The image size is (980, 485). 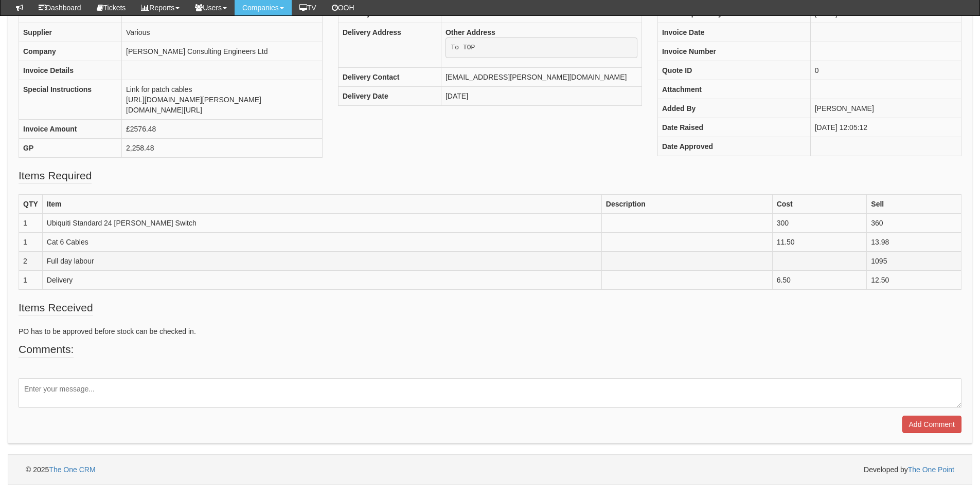 What do you see at coordinates (733, 146) in the screenshot?
I see `th: Date Approved` at bounding box center [733, 146].